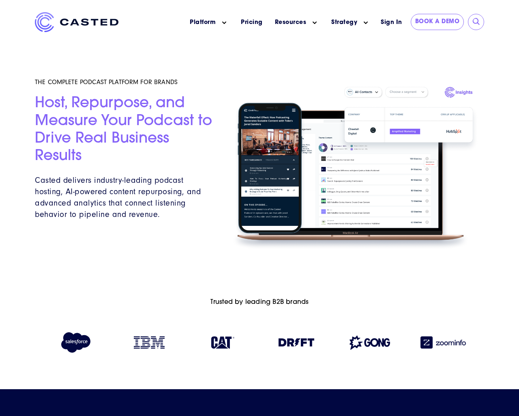  I want to click on h6: Trusted by leading B2B brands, so click(260, 302).